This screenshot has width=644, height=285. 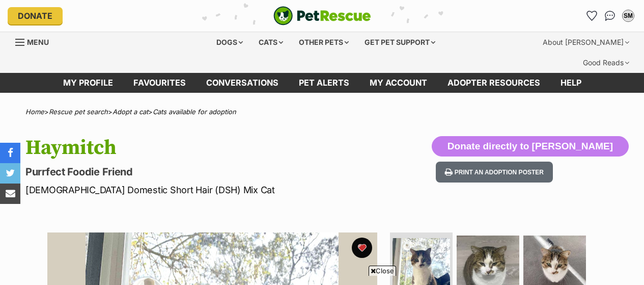 What do you see at coordinates (324, 82) in the screenshot?
I see `a: Pet alerts` at bounding box center [324, 82].